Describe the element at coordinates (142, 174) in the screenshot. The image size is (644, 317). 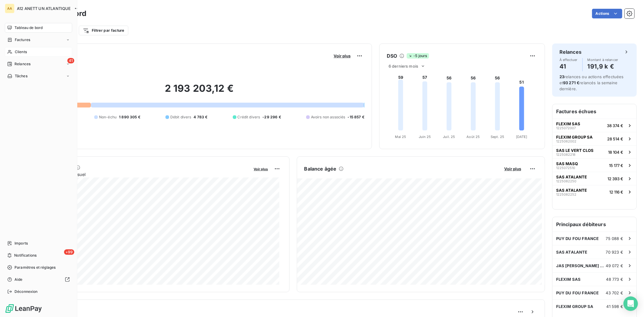
I see `span: Chiffre d'affaires mensuel` at that location.